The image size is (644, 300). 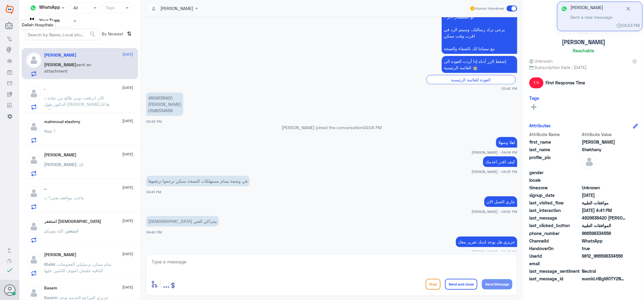 I want to click on span: first_name, so click(x=555, y=142).